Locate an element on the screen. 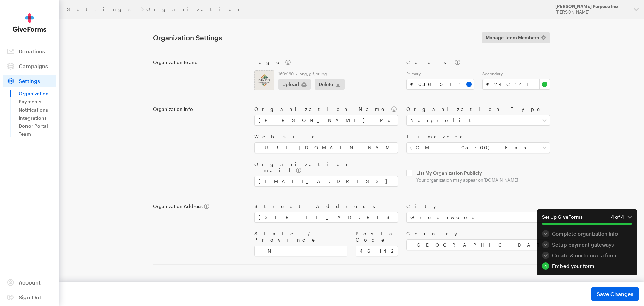 The image size is (644, 306). a: Account is located at coordinates (29, 282).